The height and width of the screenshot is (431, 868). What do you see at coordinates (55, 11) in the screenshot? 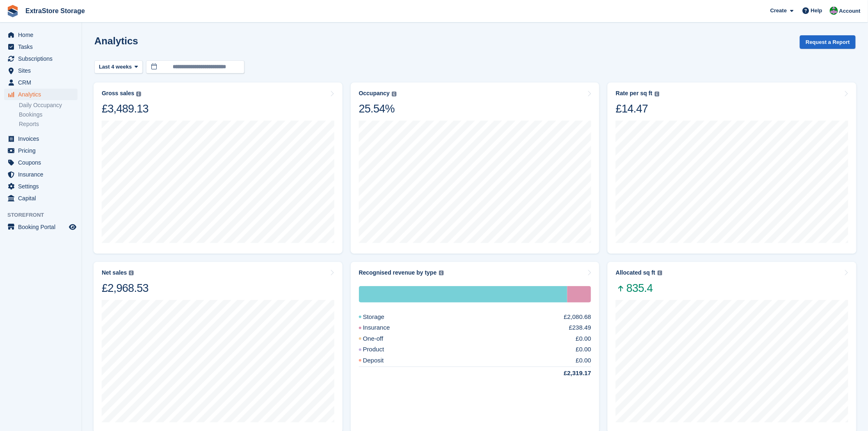
I see `a: ExtraStore Storage` at bounding box center [55, 11].